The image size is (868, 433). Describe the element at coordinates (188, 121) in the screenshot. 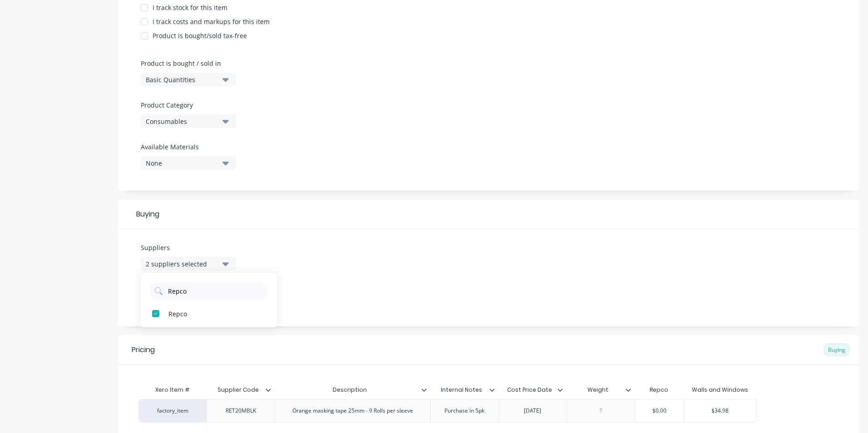

I see `button: Consumables` at that location.